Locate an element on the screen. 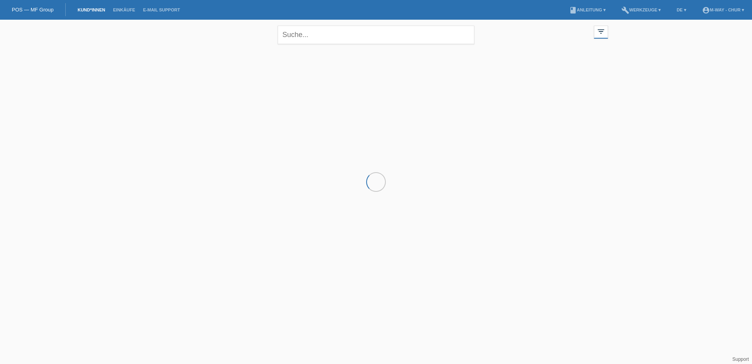 This screenshot has width=752, height=364. i: account_circle is located at coordinates (706, 10).